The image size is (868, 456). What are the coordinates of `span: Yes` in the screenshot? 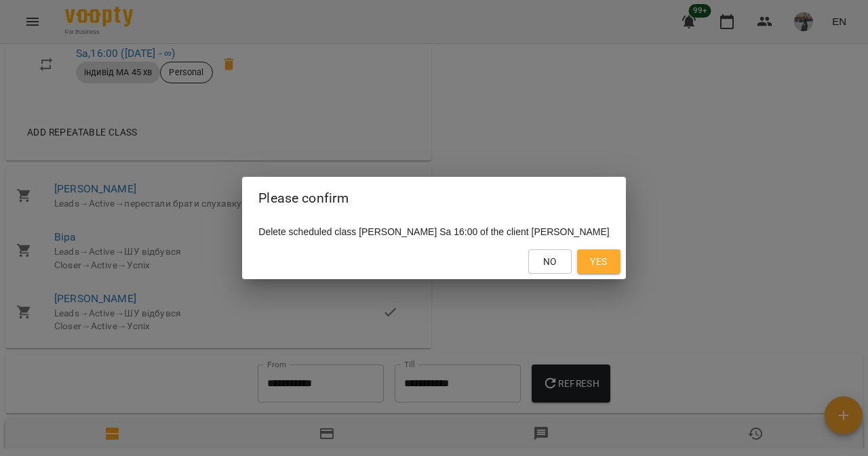 It's located at (598, 262).